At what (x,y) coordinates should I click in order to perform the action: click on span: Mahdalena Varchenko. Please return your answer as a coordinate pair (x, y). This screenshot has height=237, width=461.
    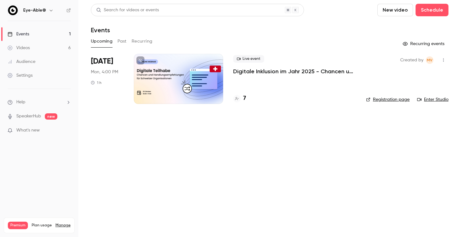
    Looking at the image, I should click on (430, 60).